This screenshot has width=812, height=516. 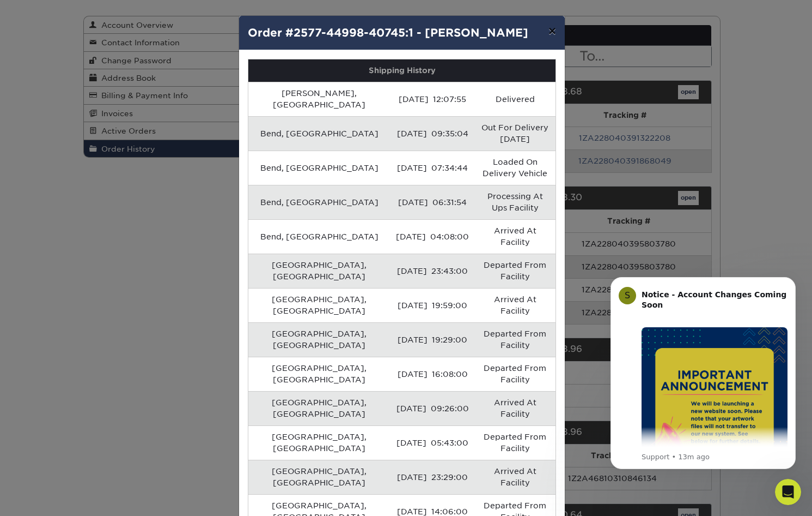 What do you see at coordinates (33, 35) in the screenshot?
I see `div: Profile image for Support` at bounding box center [33, 35].